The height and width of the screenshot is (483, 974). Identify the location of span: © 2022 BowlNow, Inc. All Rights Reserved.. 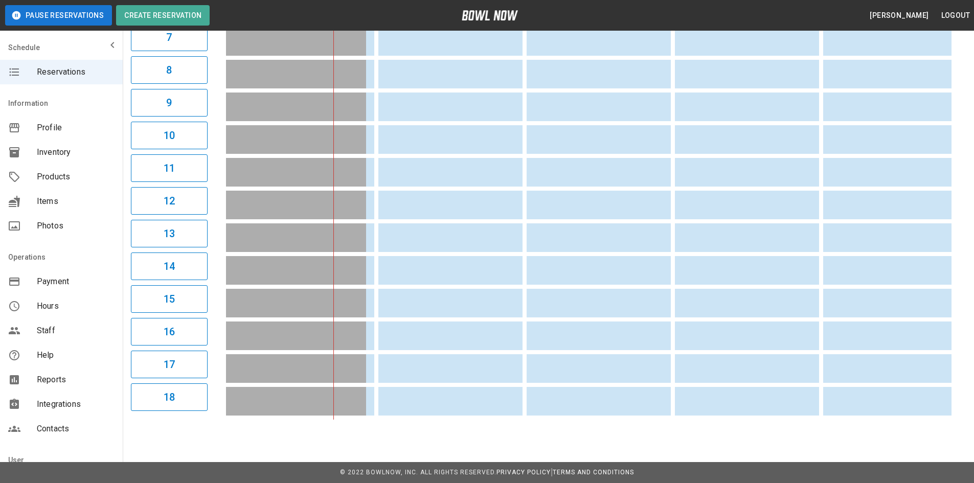
(418, 473).